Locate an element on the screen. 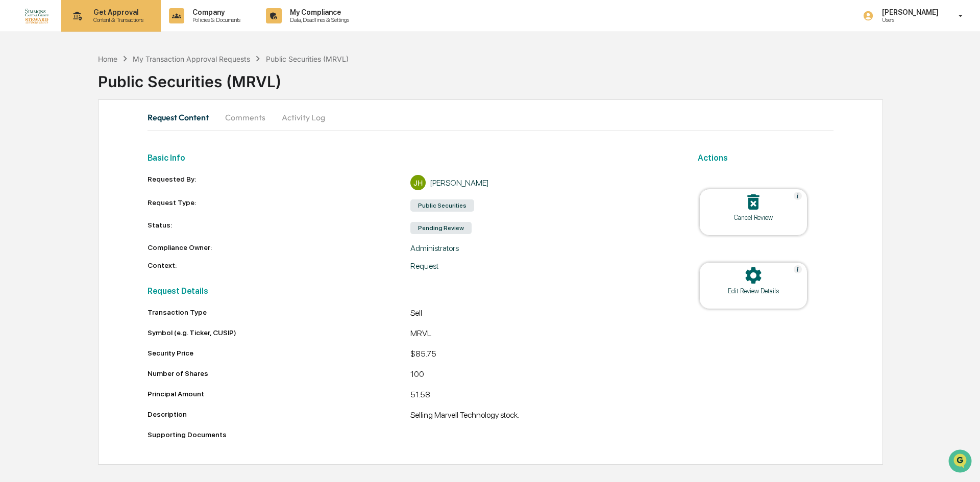 The height and width of the screenshot is (482, 980). span: Attestations is located at coordinates (105, 133).